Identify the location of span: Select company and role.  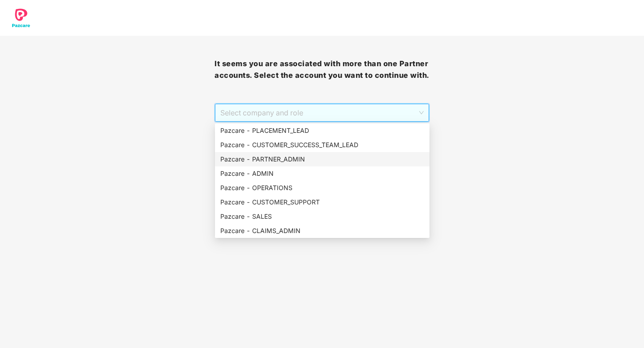
(322, 113).